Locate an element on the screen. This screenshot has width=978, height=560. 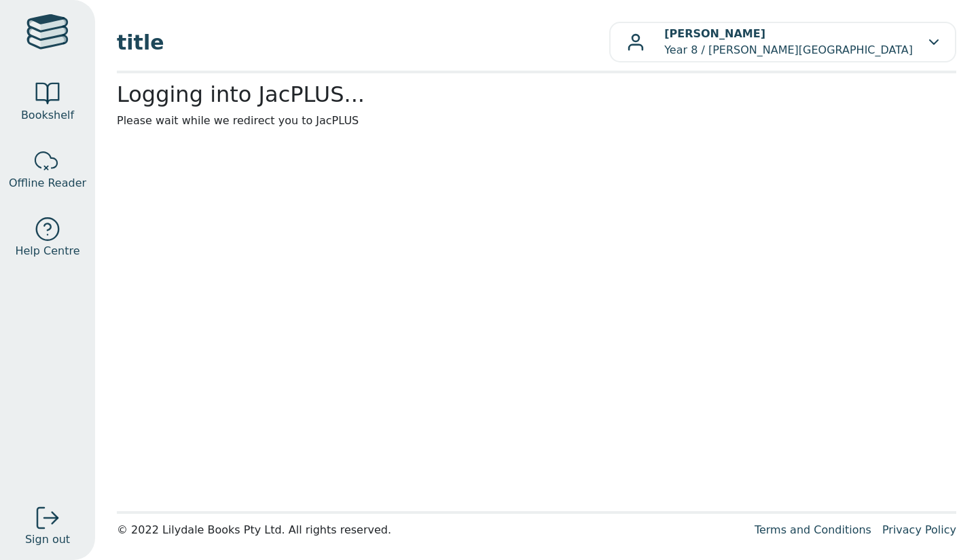
a: Privacy Policy is located at coordinates (919, 529).